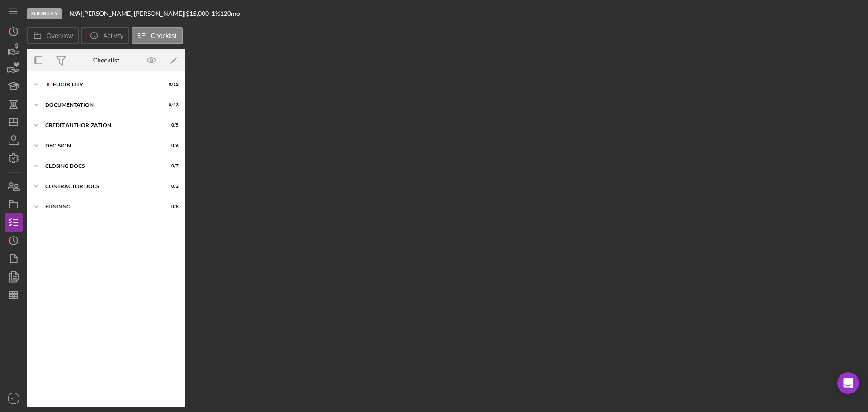 The height and width of the screenshot is (412, 868). I want to click on div: Funding, so click(100, 207).